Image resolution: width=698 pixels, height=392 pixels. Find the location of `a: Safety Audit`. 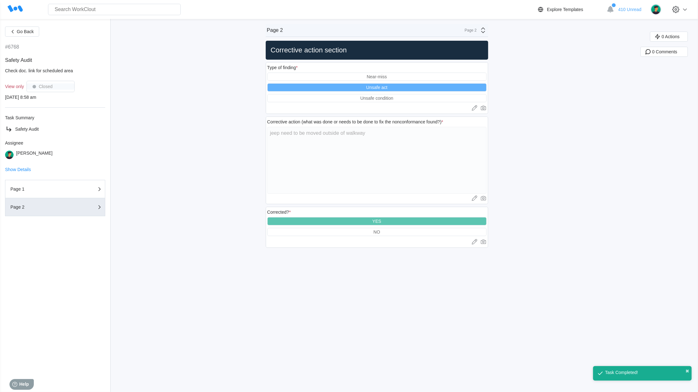

a: Safety Audit is located at coordinates (55, 129).